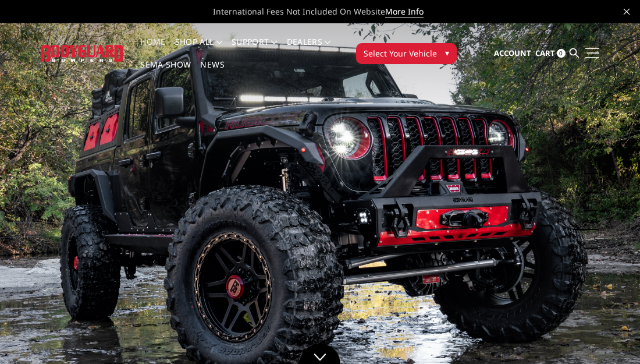 The width and height of the screenshot is (640, 364). What do you see at coordinates (254, 49) in the screenshot?
I see `a: Support` at bounding box center [254, 49].